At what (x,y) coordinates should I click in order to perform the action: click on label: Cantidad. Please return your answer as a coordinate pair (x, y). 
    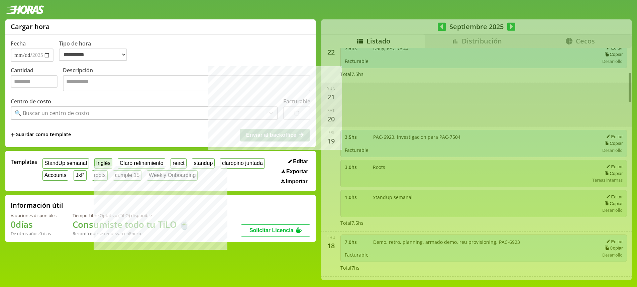
    Looking at the image, I should click on (37, 80).